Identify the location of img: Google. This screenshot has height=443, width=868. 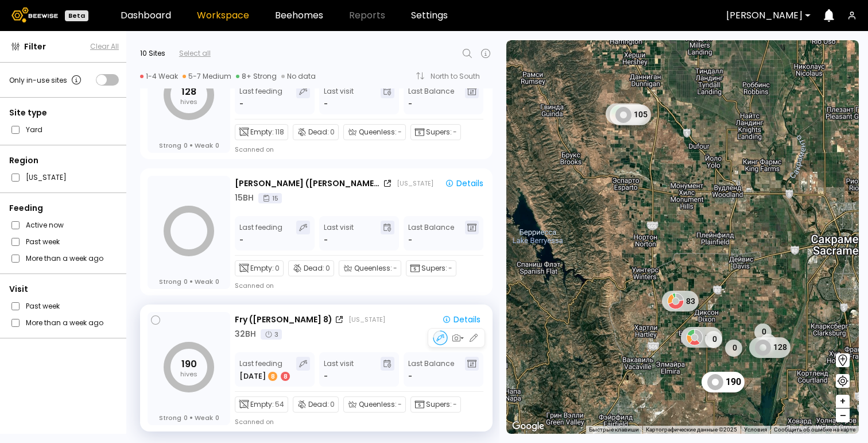
(528, 426).